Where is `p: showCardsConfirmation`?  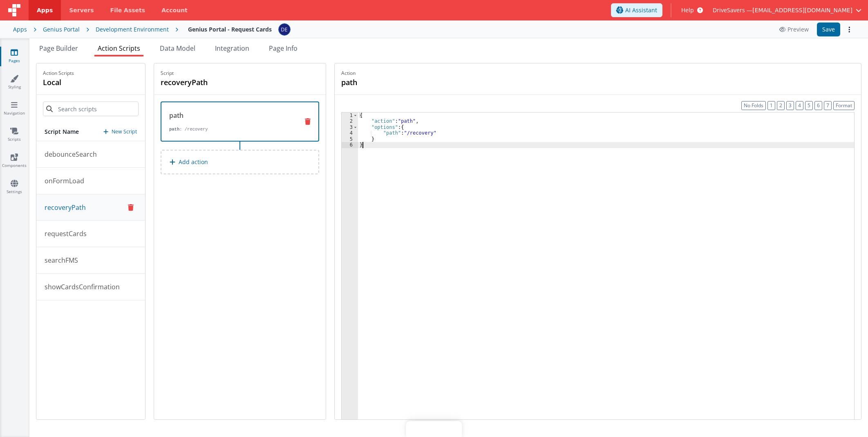 p: showCardsConfirmation is located at coordinates (80, 287).